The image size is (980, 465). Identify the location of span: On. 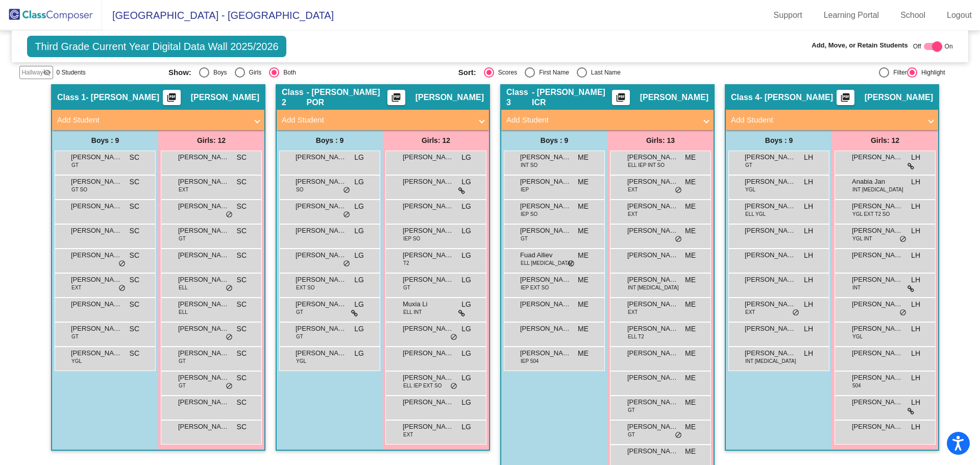
(949, 47).